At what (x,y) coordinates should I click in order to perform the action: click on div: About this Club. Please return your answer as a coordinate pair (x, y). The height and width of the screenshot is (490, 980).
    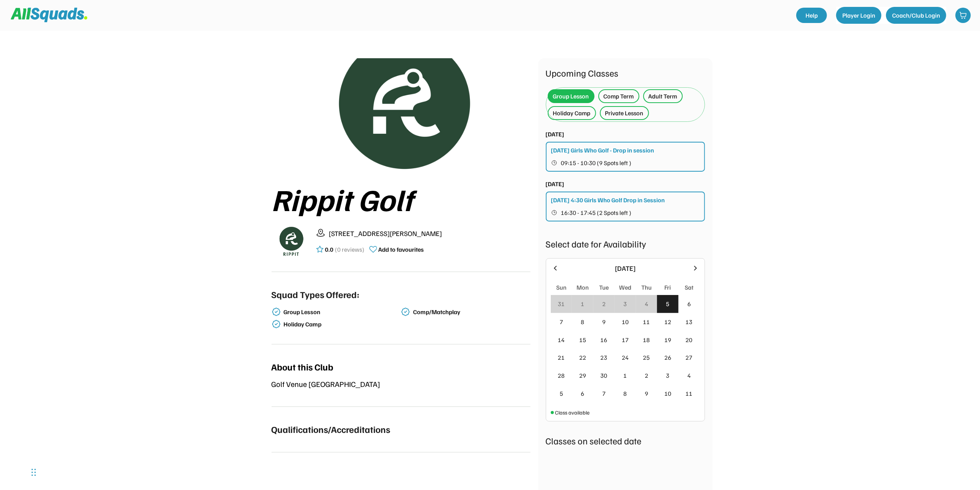
    Looking at the image, I should click on (303, 367).